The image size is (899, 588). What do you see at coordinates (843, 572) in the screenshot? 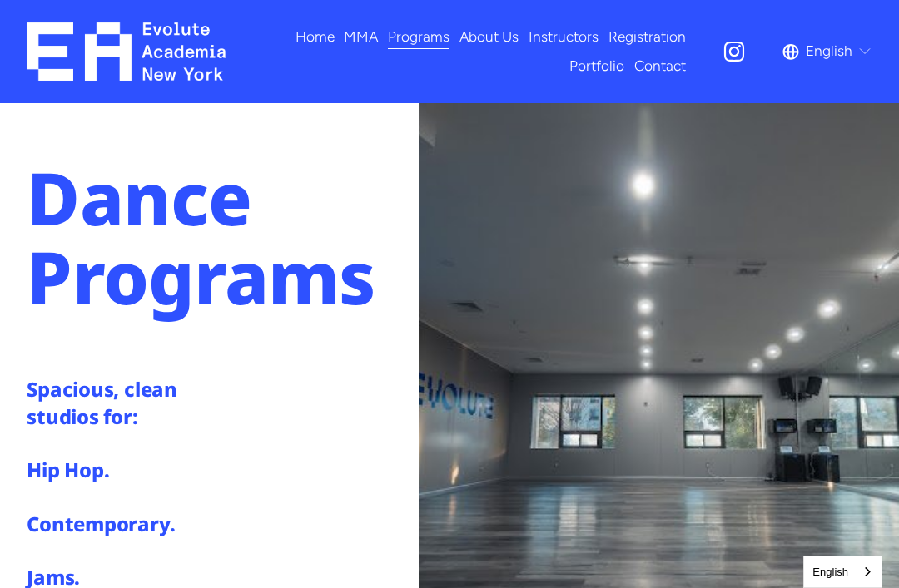
I see `a: English` at bounding box center [843, 572].